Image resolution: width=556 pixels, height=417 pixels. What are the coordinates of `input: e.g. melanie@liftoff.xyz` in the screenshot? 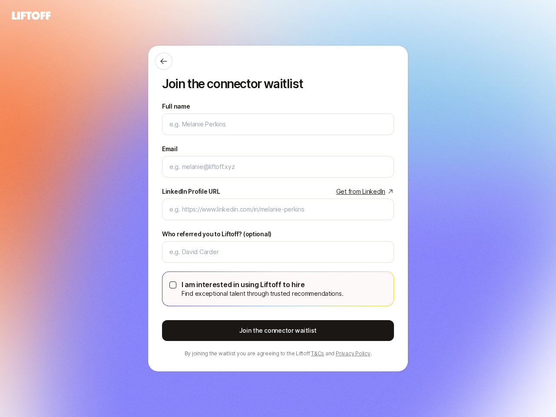 It's located at (278, 167).